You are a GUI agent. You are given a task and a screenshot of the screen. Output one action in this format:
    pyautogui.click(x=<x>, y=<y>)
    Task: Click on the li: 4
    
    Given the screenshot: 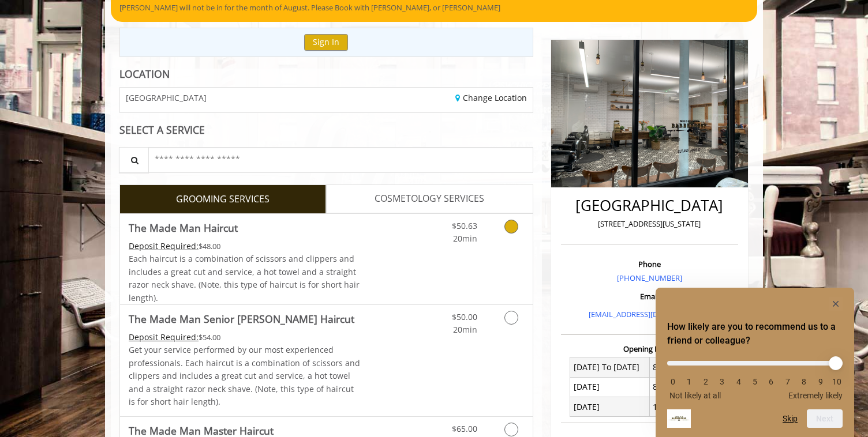 What is the action you would take?
    pyautogui.click(x=739, y=382)
    